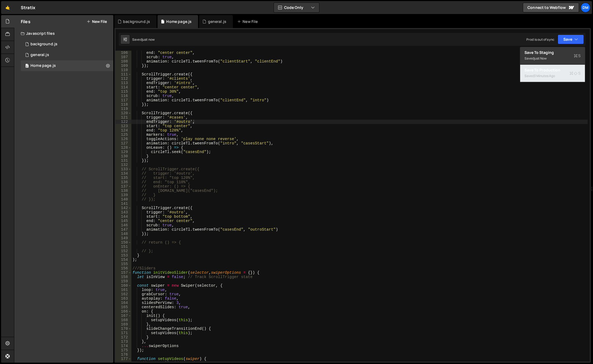 This screenshot has width=593, height=364. Describe the element at coordinates (124, 221) in the screenshot. I see `div: 145` at that location.